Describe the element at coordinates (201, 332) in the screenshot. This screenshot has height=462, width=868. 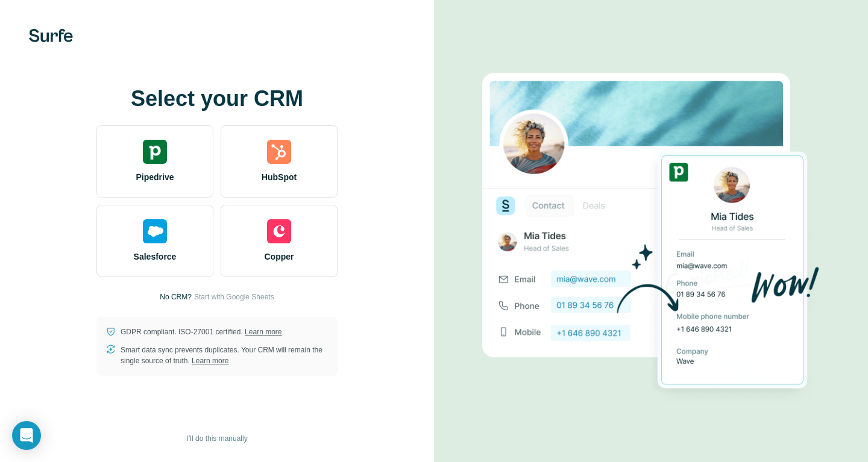
I see `p: GDPR compliant. ISO-27001 certified.` at that location.